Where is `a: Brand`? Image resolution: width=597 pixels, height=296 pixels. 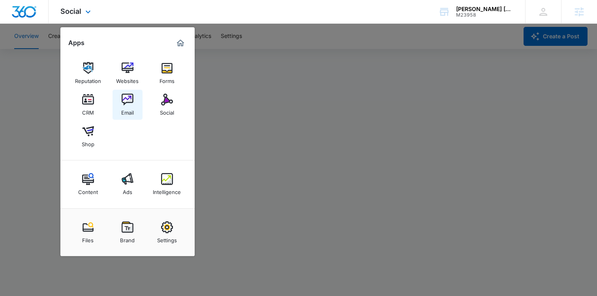
a: Brand is located at coordinates (128, 232).